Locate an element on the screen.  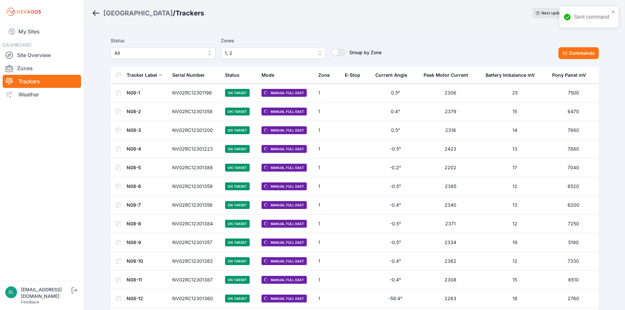
label: Status is located at coordinates (163, 41).